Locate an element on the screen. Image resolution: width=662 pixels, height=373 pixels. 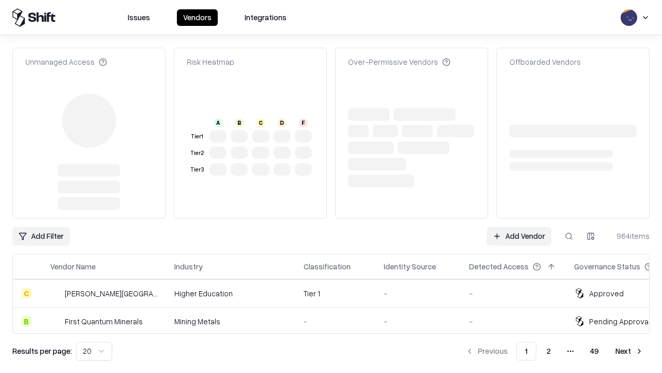
div: Unmanaged Access is located at coordinates (66, 62).